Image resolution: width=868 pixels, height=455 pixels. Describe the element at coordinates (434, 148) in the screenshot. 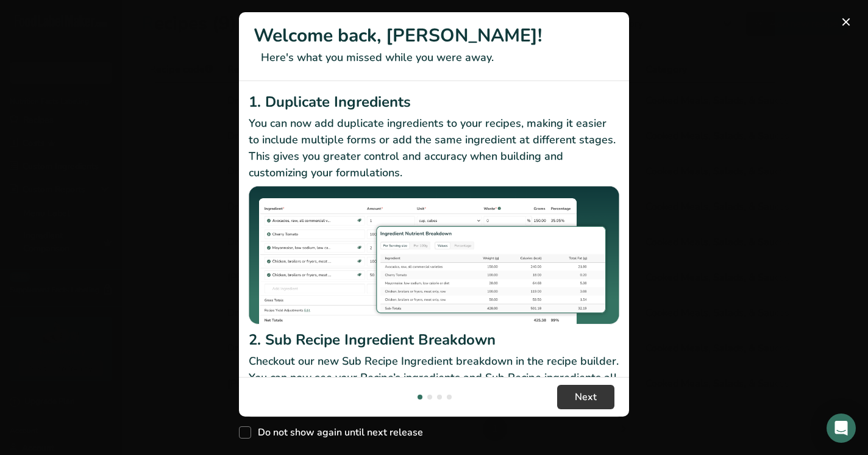

I see `p: You can now add duplicate ingredients to your recipes, making it easier to include multiple forms...` at that location.